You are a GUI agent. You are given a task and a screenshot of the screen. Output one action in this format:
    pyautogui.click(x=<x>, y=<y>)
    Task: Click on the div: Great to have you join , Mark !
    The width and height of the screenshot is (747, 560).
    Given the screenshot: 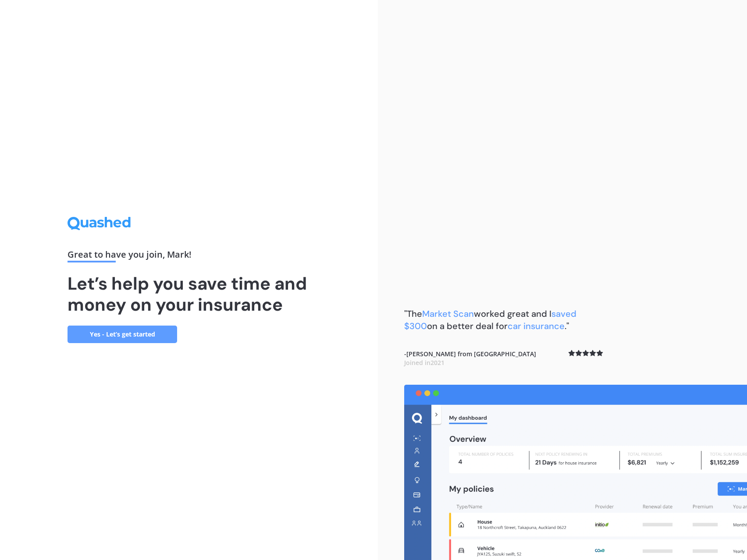 What is the action you would take?
    pyautogui.click(x=189, y=257)
    